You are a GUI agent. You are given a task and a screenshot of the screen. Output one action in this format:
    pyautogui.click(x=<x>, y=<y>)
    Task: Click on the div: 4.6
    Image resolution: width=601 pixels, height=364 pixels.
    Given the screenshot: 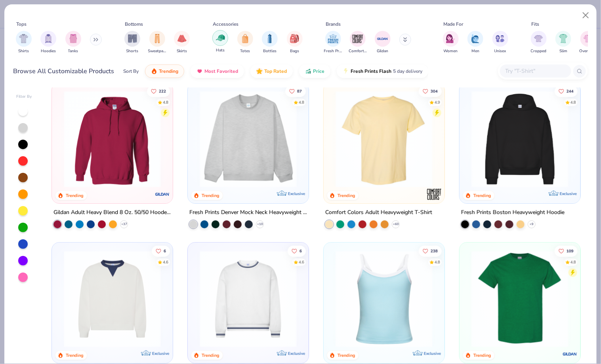 What is the action you would take?
    pyautogui.click(x=301, y=262)
    